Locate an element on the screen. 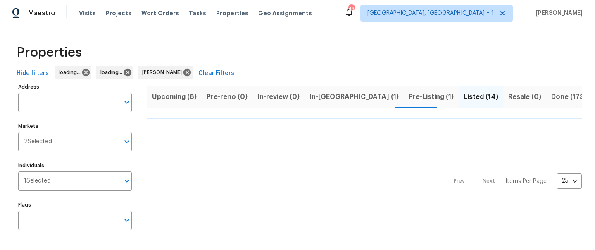  span: Work Orders is located at coordinates (160, 13).